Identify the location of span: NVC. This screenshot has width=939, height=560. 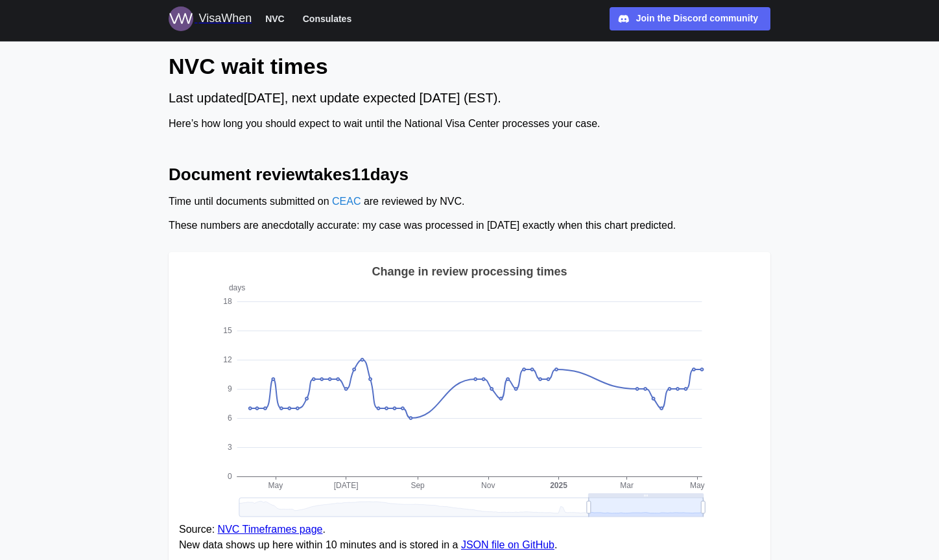
(275, 19).